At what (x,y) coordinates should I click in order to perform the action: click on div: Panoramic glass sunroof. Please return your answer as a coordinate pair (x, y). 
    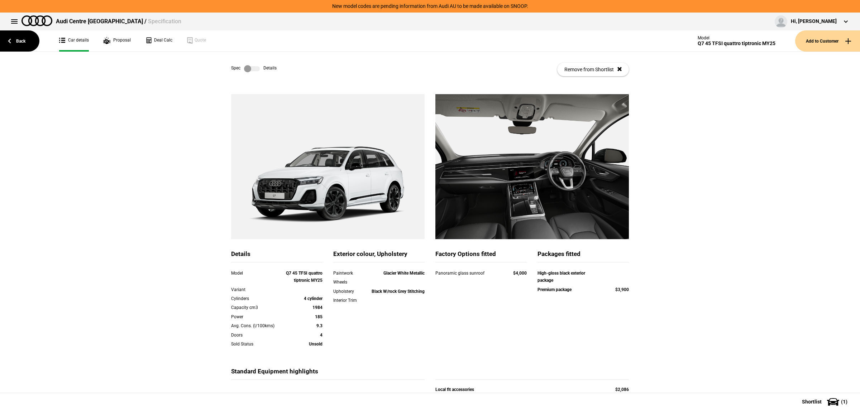
    Looking at the image, I should click on (467, 273).